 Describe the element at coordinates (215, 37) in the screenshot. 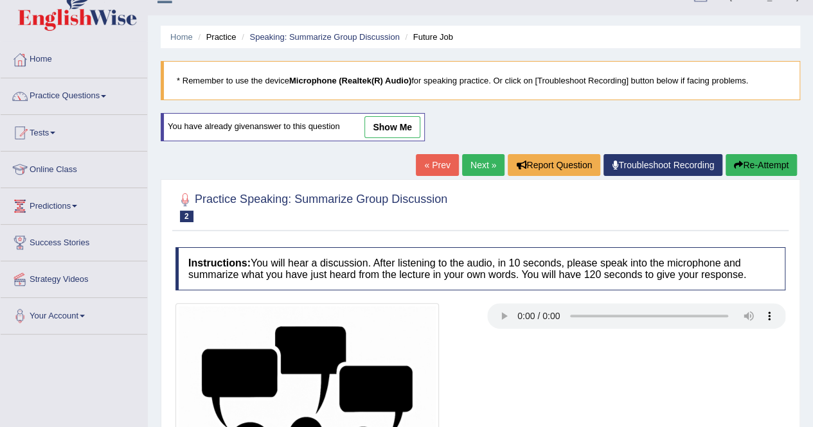

I see `li: Practice` at that location.